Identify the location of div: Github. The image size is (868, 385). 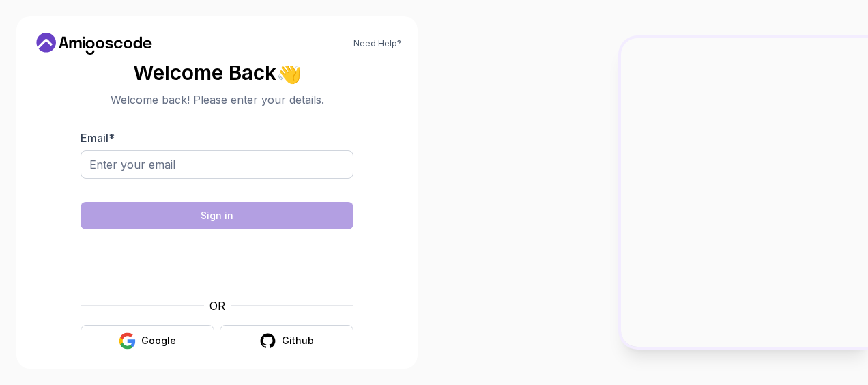
(297, 341).